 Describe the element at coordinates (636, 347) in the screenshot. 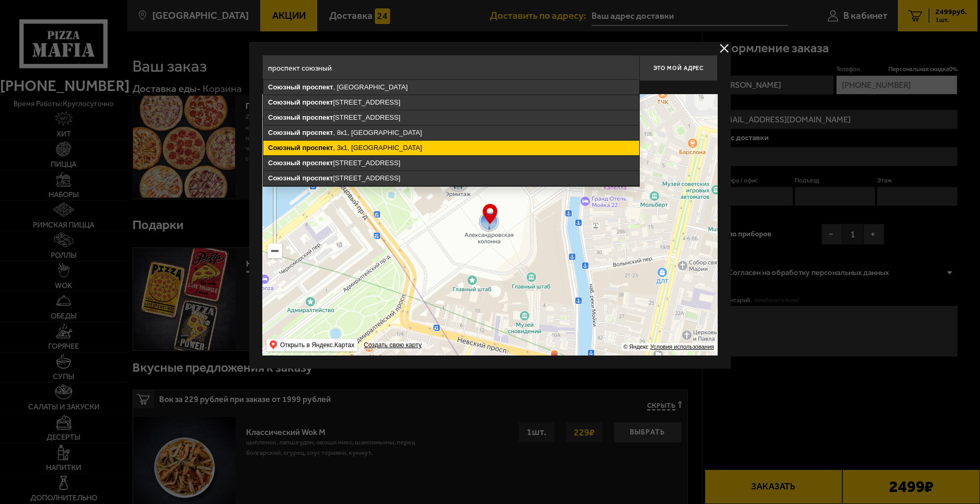

I see `ymaps: © Яндекс` at that location.